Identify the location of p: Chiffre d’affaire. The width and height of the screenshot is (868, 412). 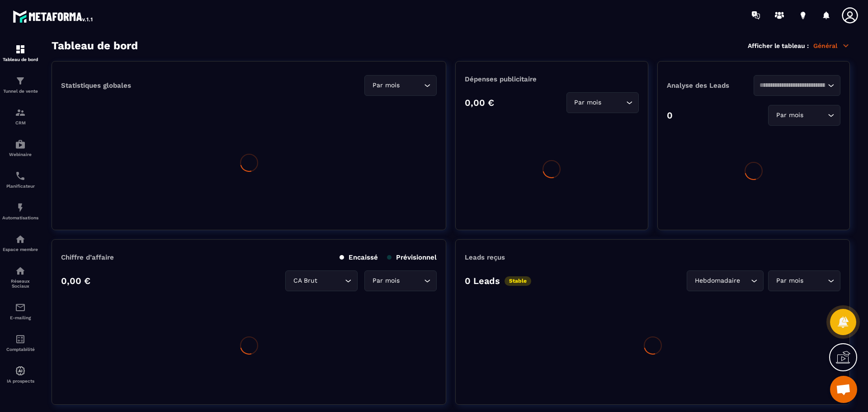
(88, 257).